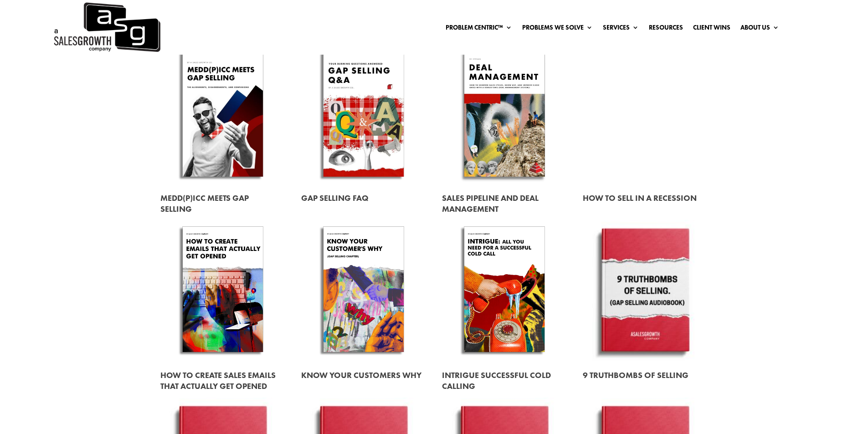  I want to click on a: Resources, so click(665, 29).